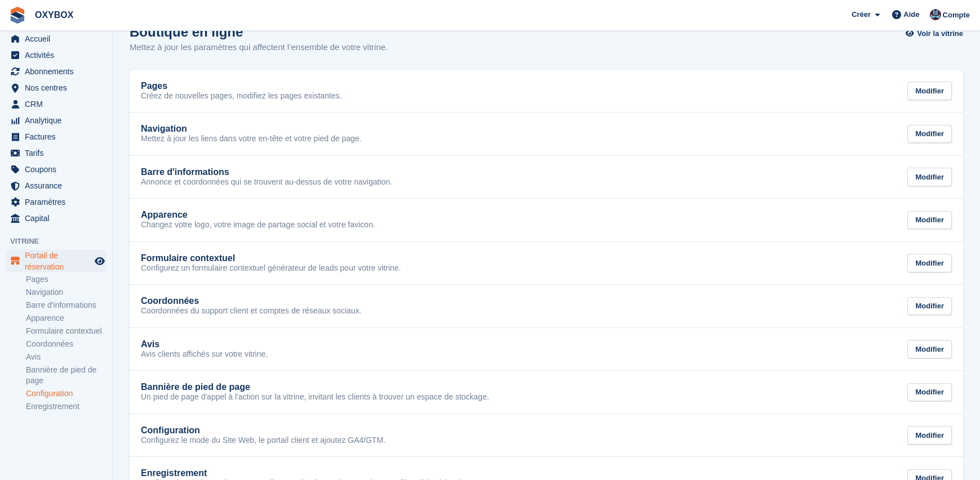  I want to click on h2: Apparence, so click(164, 215).